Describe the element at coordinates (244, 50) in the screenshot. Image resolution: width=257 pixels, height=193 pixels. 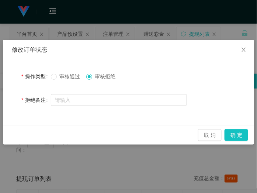
I see `button: 关闭` at that location.